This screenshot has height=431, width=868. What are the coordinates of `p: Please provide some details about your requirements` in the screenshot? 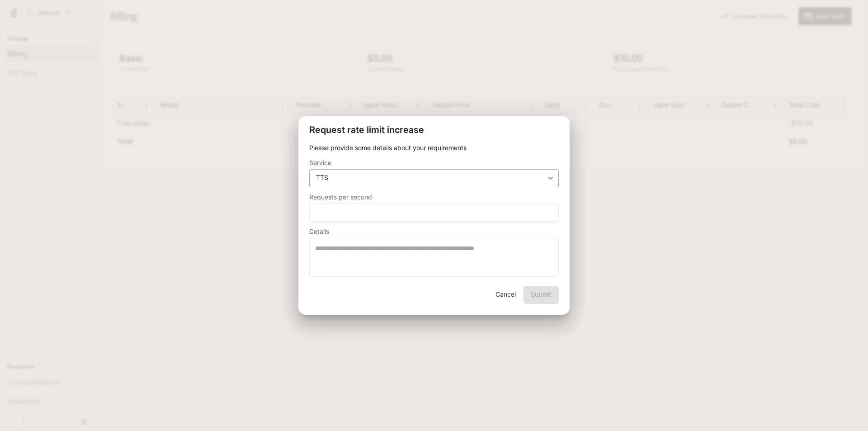 It's located at (434, 148).